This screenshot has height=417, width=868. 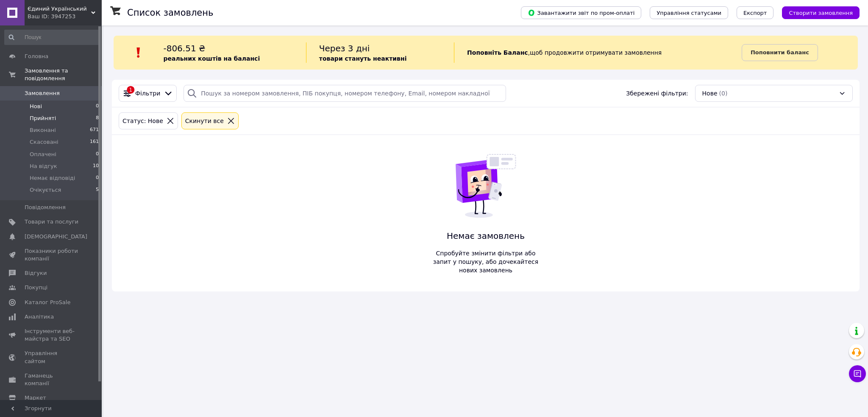 I want to click on input: Пошук, so click(x=52, y=37).